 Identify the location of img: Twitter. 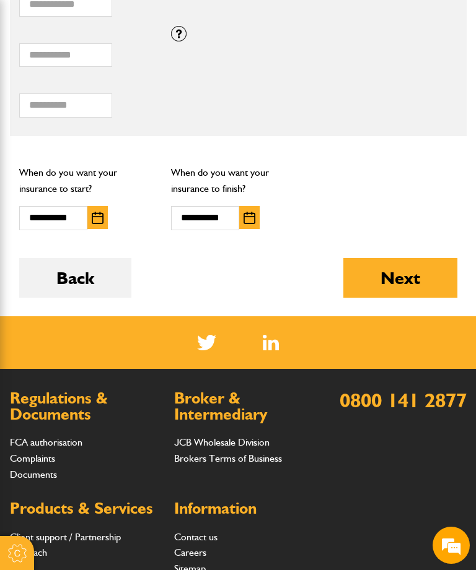
(206, 343).